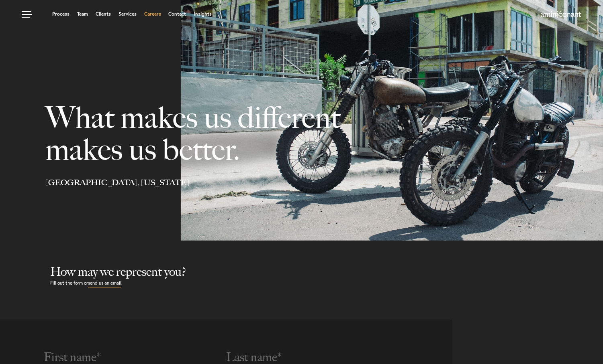 This screenshot has height=364, width=603. Describe the element at coordinates (104, 284) in the screenshot. I see `a: send us an email` at that location.